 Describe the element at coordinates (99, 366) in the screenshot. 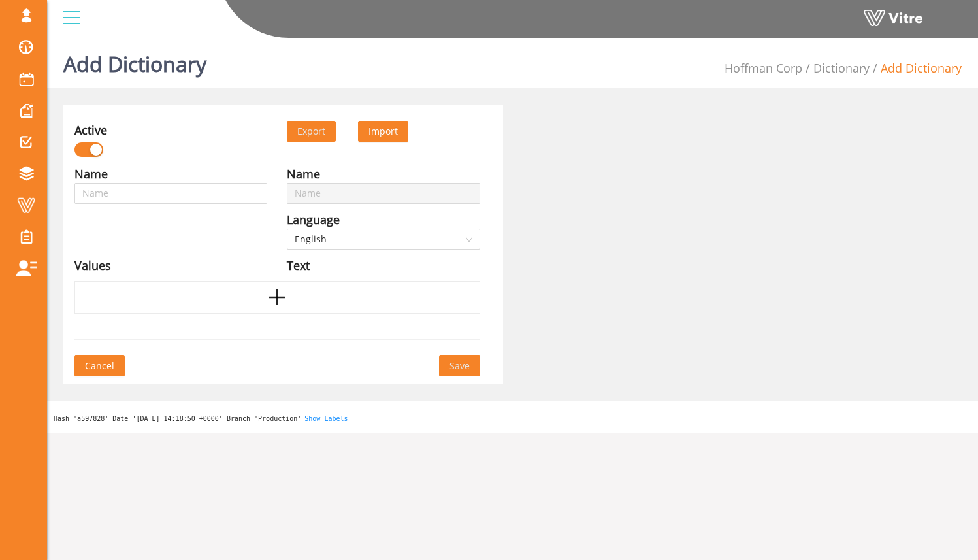

I see `span: Cancel` at that location.